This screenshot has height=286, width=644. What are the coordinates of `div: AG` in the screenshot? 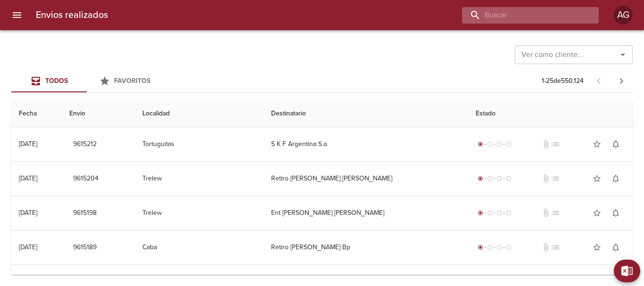 It's located at (623, 15).